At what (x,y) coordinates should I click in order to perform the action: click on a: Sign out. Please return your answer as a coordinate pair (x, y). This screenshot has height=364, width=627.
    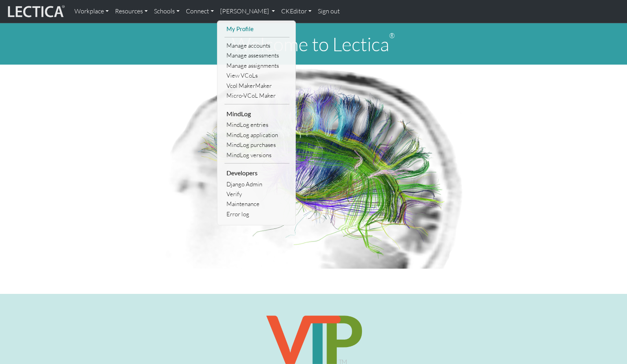
    Looking at the image, I should click on (329, 11).